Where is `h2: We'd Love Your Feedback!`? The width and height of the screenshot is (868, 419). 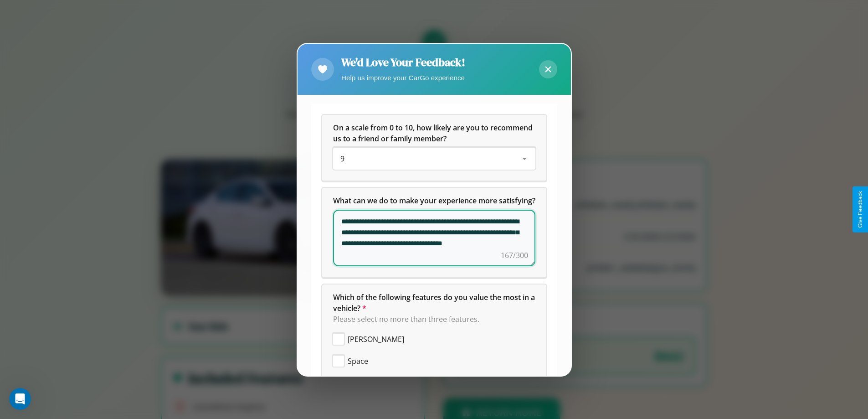
h2: We'd Love Your Feedback! is located at coordinates (403, 62).